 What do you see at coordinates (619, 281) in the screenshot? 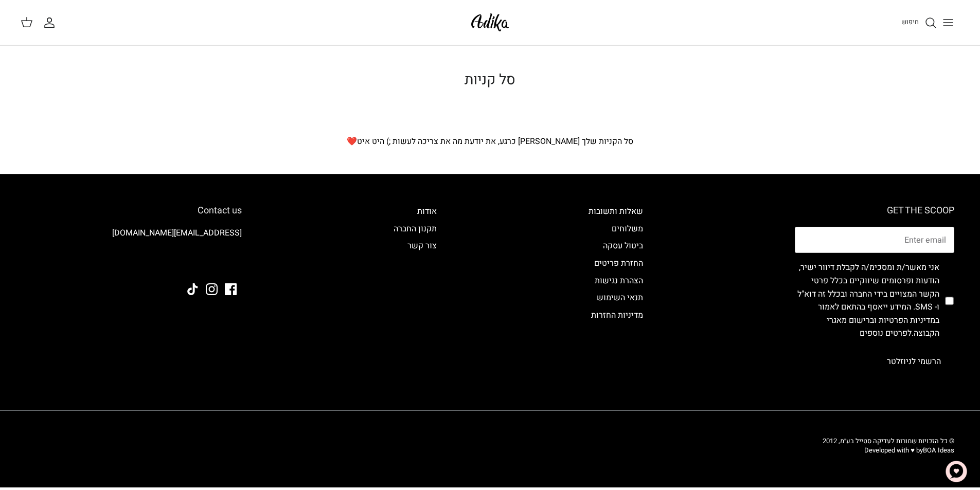
I see `a: הצהרת נגישות` at bounding box center [619, 281].